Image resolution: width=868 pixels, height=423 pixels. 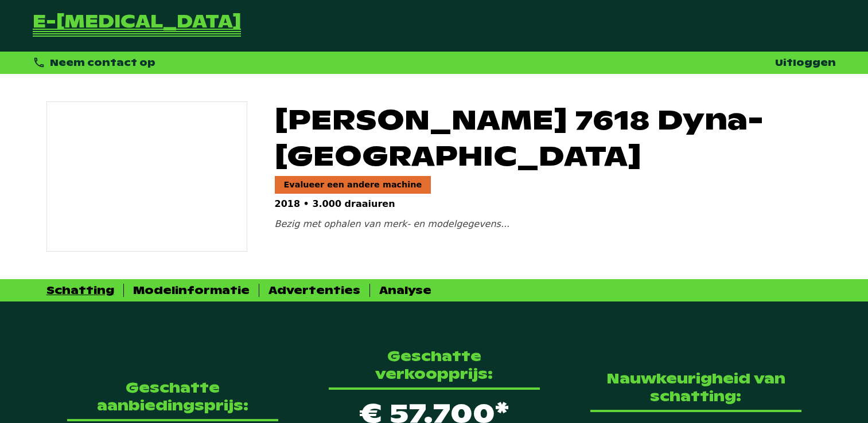 I want to click on a: Evalueer een andere machine, so click(x=353, y=185).